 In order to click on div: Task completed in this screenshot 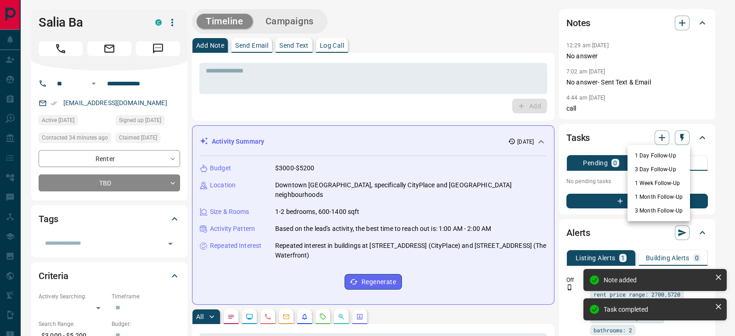, I will do `click(657, 309)`.